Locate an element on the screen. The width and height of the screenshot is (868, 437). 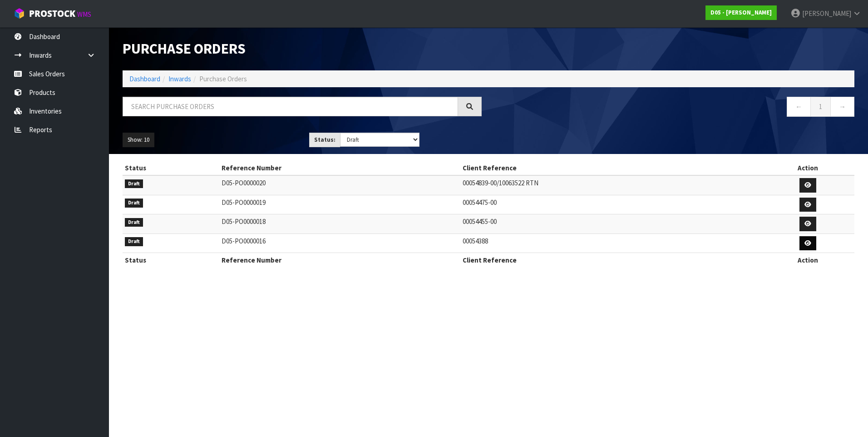
a: Dashboard is located at coordinates (145, 79).